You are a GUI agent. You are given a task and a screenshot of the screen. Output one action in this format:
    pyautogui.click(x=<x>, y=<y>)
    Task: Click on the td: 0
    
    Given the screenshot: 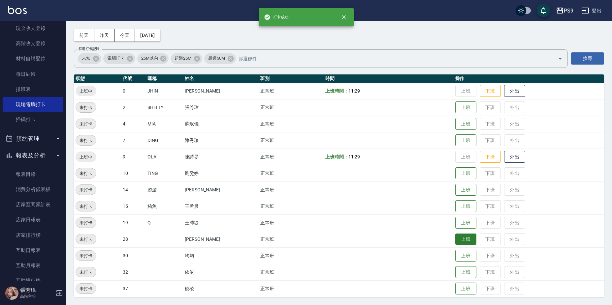 What is the action you would take?
    pyautogui.click(x=133, y=91)
    